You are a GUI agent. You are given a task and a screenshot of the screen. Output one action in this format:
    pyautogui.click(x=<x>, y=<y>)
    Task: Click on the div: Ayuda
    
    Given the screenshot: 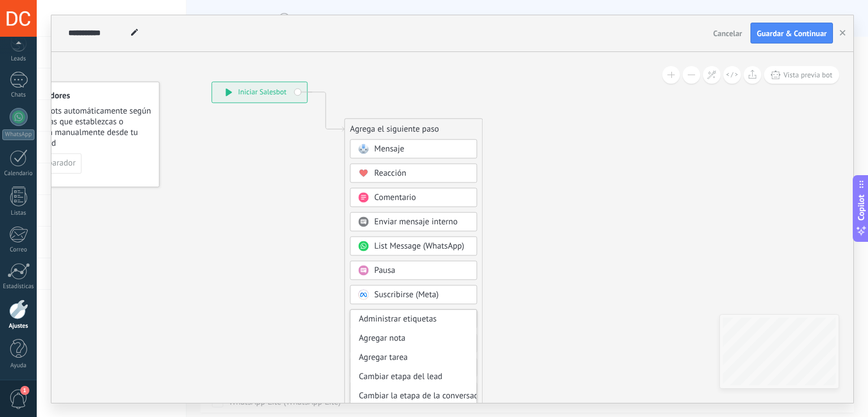 What is the action you would take?
    pyautogui.click(x=19, y=365)
    